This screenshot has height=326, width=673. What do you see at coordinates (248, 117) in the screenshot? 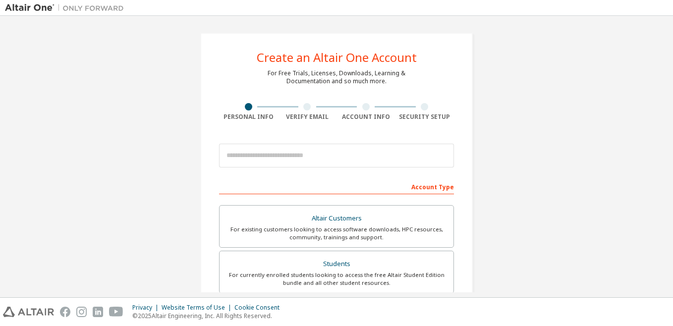
I see `div: Personal Info` at bounding box center [248, 117].